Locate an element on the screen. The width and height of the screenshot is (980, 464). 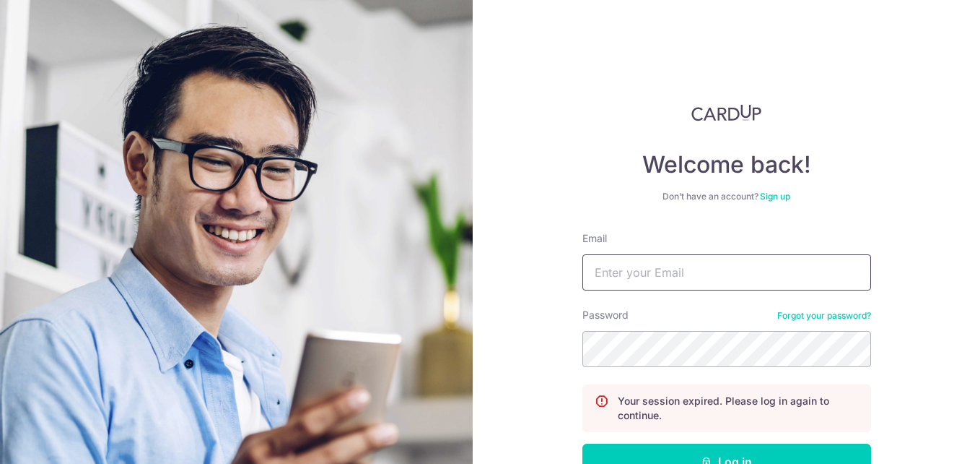
h4: Welcome back! is located at coordinates (726, 164).